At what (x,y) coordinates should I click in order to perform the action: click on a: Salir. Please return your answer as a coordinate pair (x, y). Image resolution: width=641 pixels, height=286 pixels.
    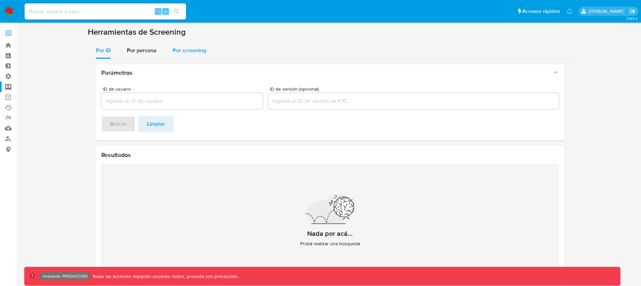
    Looking at the image, I should click on (632, 11).